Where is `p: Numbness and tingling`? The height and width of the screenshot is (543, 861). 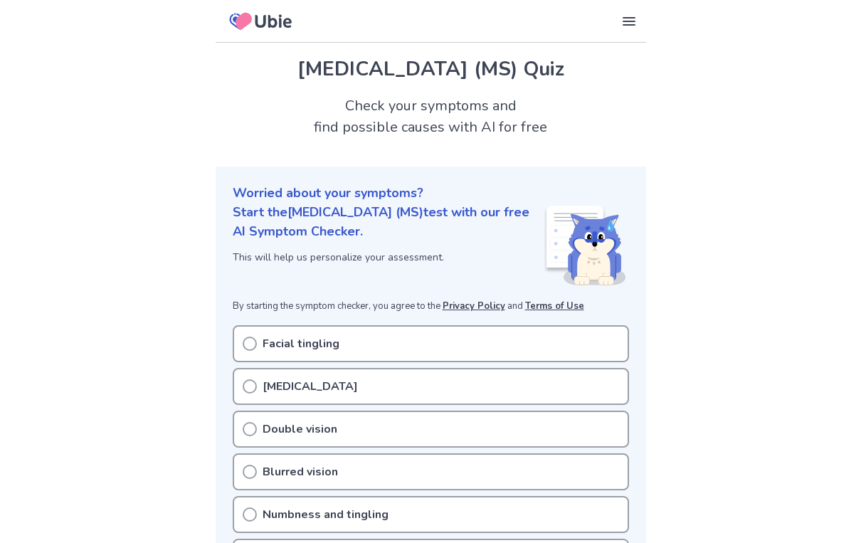 p: Numbness and tingling is located at coordinates (325, 515).